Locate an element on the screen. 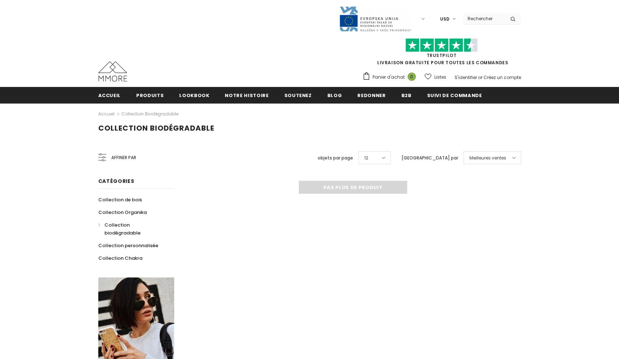 The height and width of the screenshot is (359, 619). span: Lookbook is located at coordinates (194, 95).